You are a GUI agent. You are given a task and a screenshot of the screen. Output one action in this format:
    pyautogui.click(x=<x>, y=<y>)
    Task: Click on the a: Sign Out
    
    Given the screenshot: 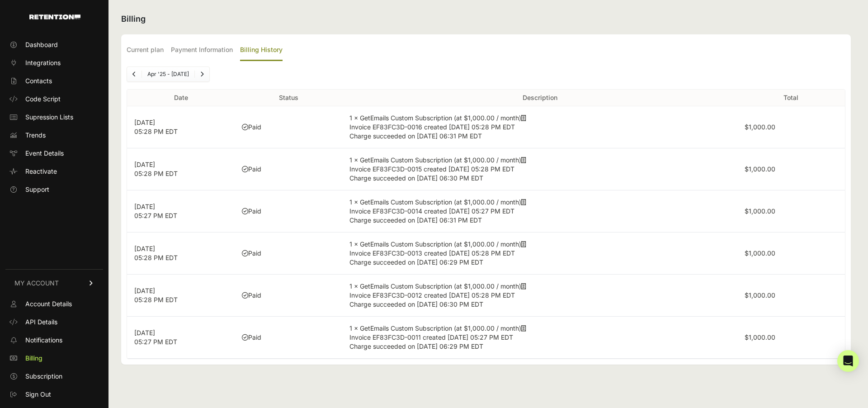 What is the action you would take?
    pyautogui.click(x=54, y=394)
    